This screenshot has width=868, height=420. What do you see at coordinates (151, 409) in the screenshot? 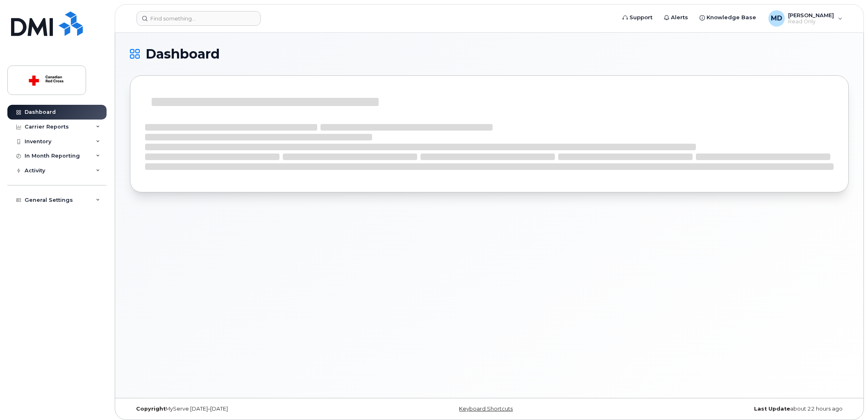
I see `strong: Copyright` at bounding box center [151, 409].